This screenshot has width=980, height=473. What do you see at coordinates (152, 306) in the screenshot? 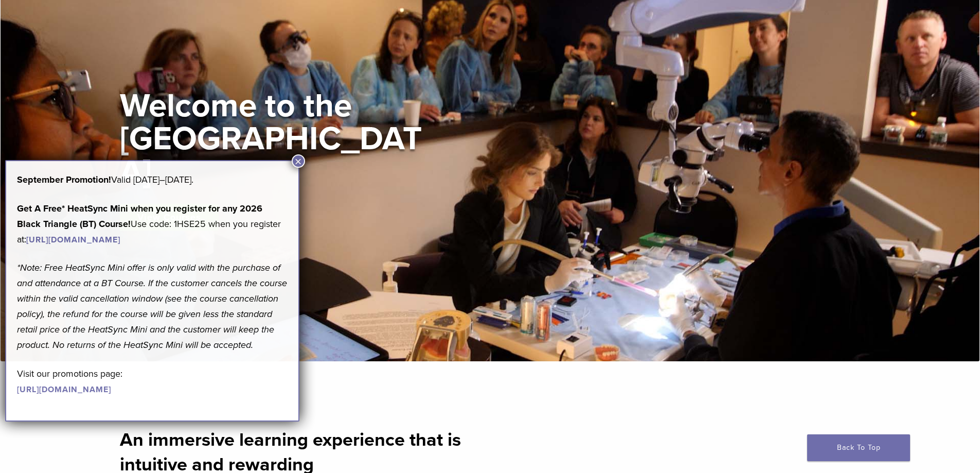
I see `em: *Note: Free HeatSync Mini offer is only valid with the purchase of and attendance at a BT Course....` at bounding box center [152, 306].